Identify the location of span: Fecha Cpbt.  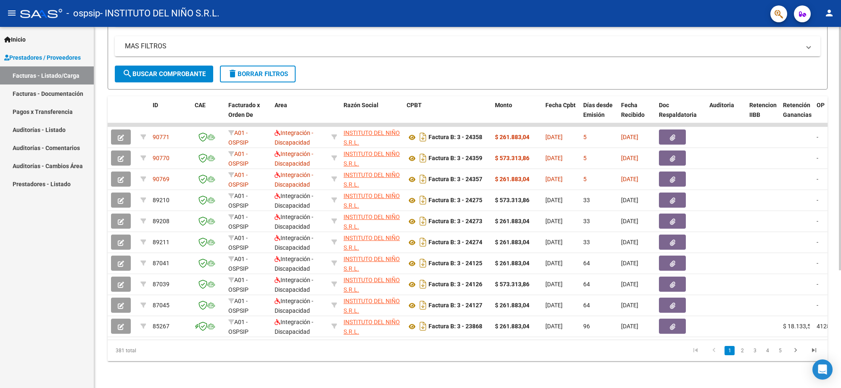
(561, 105).